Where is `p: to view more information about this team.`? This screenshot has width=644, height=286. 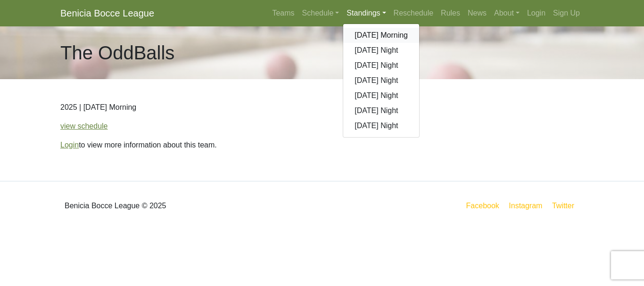 p: to view more information about this team. is located at coordinates (322, 145).